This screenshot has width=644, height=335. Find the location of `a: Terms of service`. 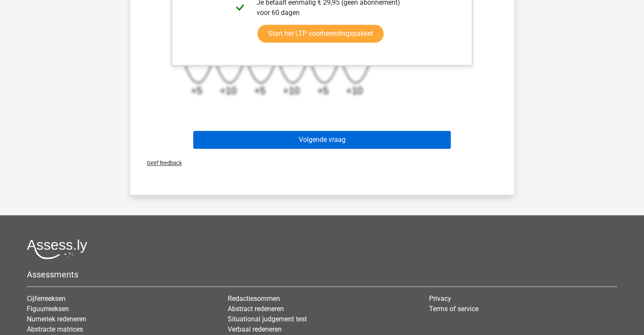

a: Terms of service is located at coordinates (454, 309).